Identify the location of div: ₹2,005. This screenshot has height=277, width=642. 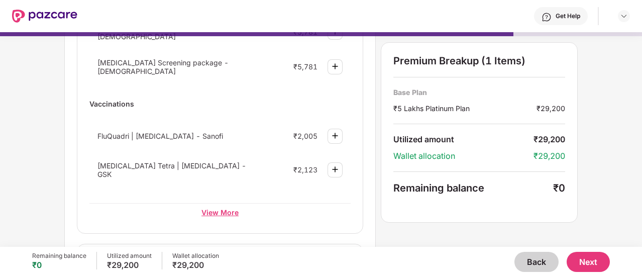
(306, 136).